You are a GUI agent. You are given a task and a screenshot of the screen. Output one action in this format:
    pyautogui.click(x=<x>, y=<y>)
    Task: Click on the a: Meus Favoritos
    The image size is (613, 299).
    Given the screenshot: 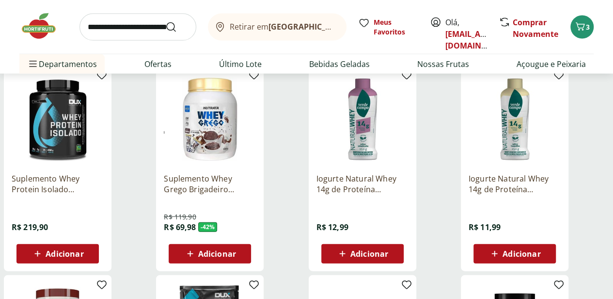 What is the action you would take?
    pyautogui.click(x=388, y=27)
    